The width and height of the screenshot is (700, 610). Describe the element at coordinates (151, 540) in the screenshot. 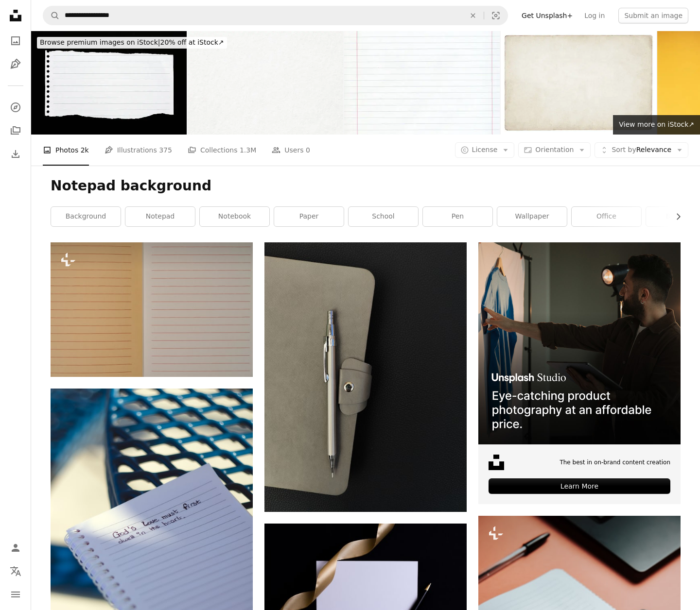

I see `a: text, letter` at that location.